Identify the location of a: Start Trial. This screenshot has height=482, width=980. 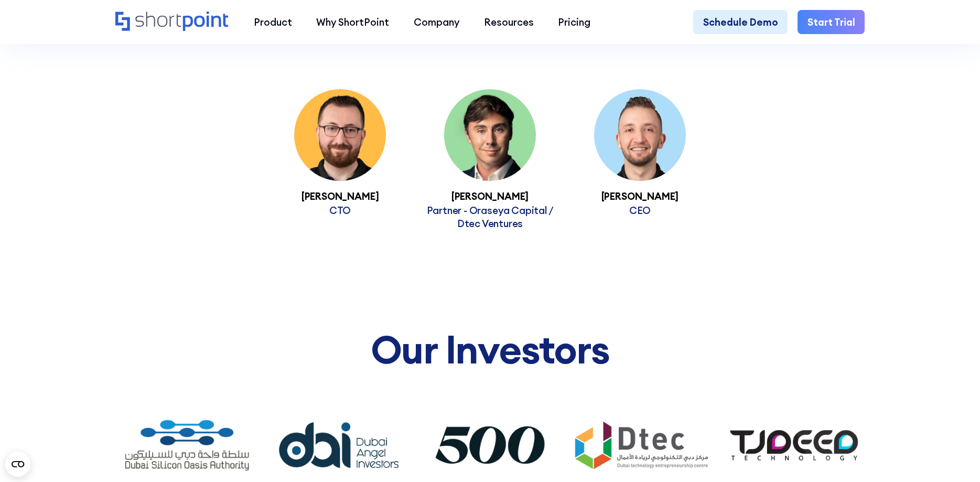
(831, 22).